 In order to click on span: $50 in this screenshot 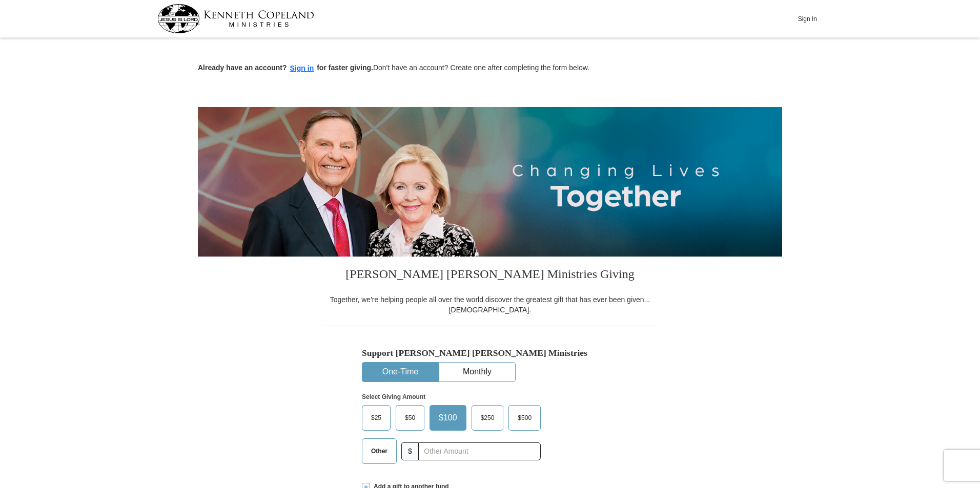, I will do `click(410, 418)`.